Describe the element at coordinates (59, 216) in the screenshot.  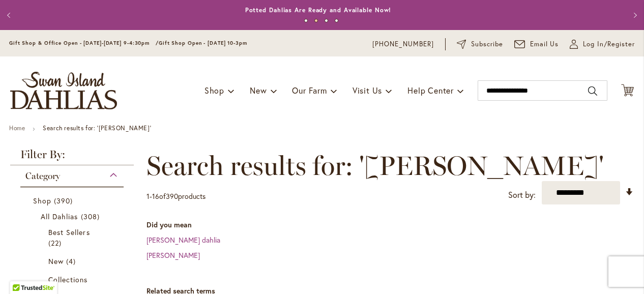
I see `span: All Dahlias` at that location.